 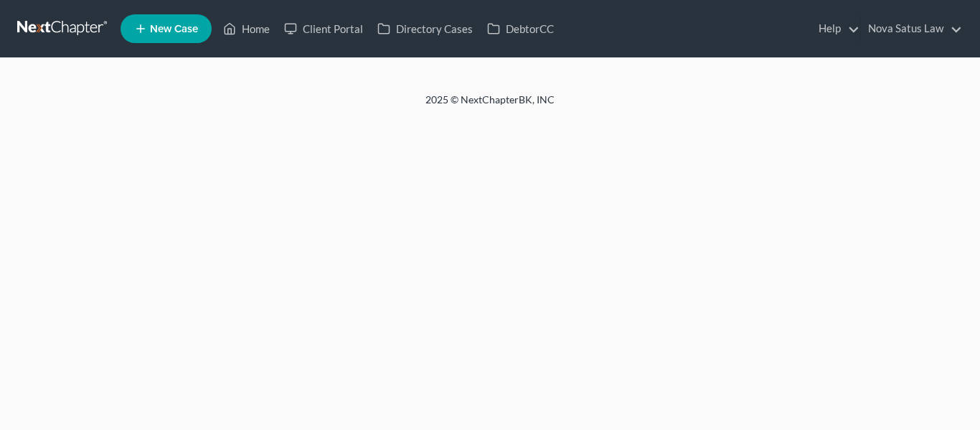 I want to click on a: Directory Cases, so click(x=425, y=29).